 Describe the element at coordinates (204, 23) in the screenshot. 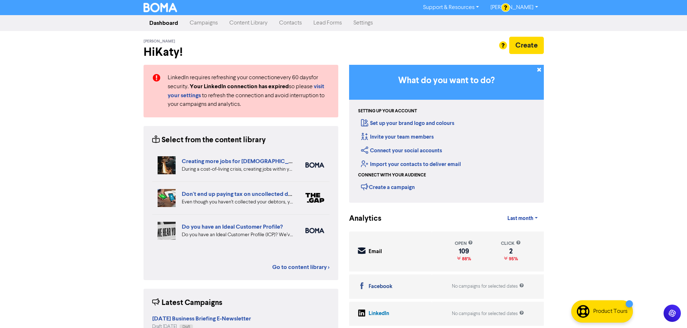

I see `a: Campaigns` at that location.